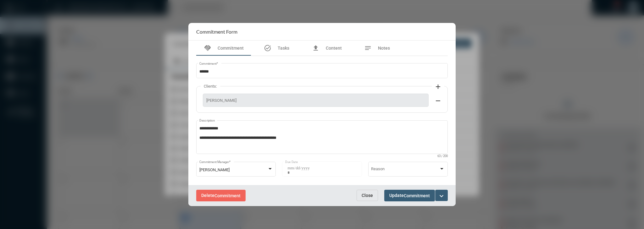 The image size is (644, 229). I want to click on button: Close, so click(368, 196).